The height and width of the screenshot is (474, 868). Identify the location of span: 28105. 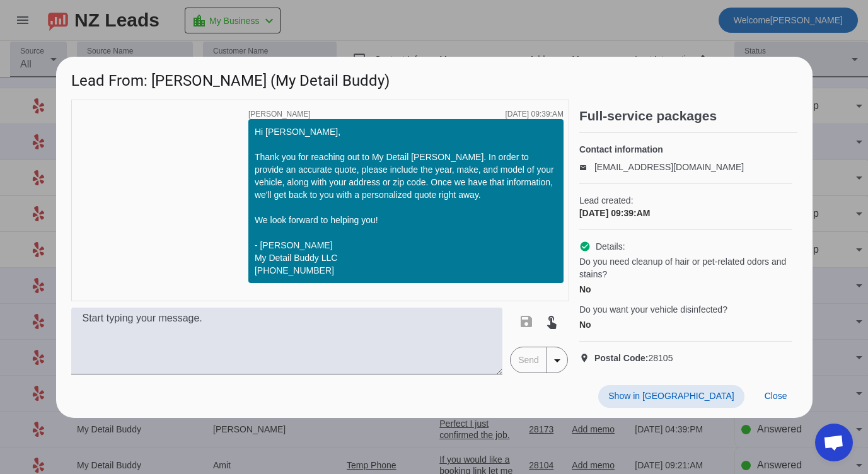
(634, 358).